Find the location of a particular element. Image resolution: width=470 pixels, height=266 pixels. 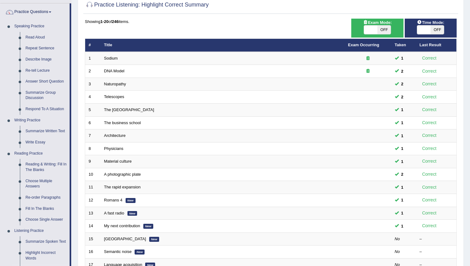

th: Title is located at coordinates (222, 45).